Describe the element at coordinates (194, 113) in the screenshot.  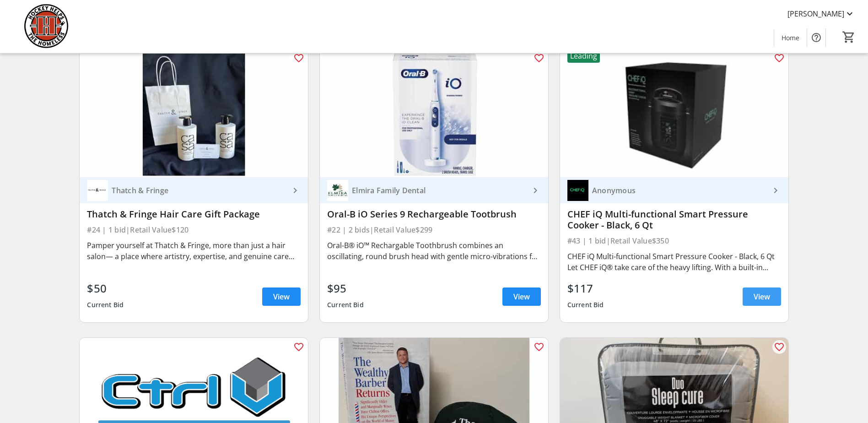
I see `img: Thatch & Fringe Hair Care Gift Package` at that location.